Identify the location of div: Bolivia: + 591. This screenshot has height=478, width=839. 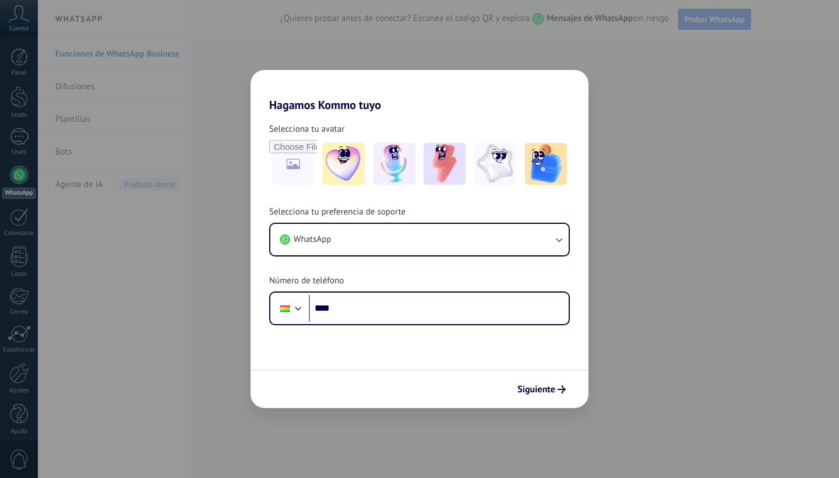
(285, 308).